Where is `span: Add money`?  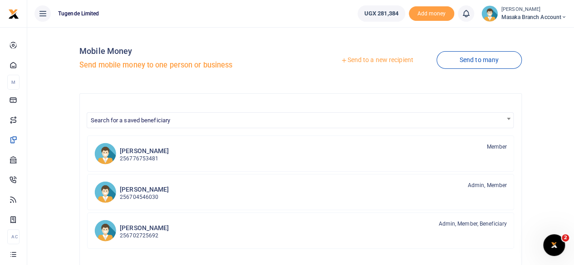 span: Add money is located at coordinates (431, 14).